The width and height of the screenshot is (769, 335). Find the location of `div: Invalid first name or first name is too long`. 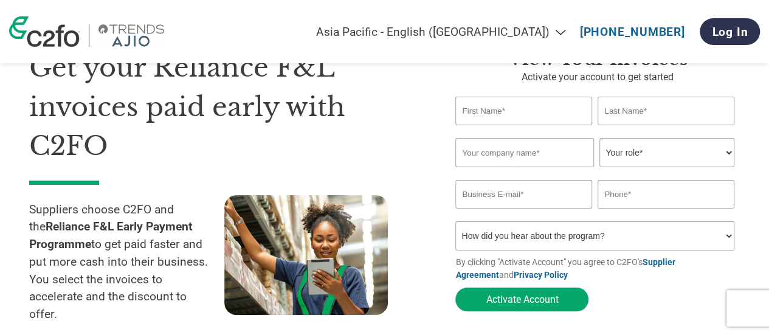

div: Invalid first name or first name is too long is located at coordinates (524, 130).